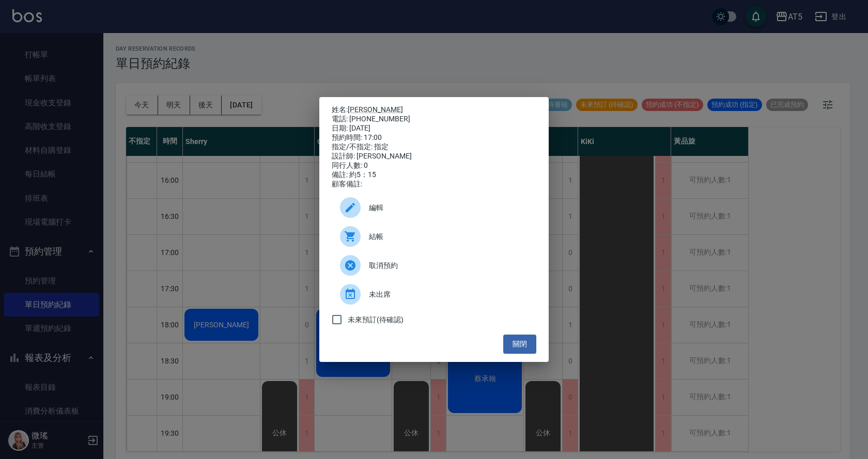 Image resolution: width=868 pixels, height=459 pixels. I want to click on div: 取消預約, so click(434, 265).